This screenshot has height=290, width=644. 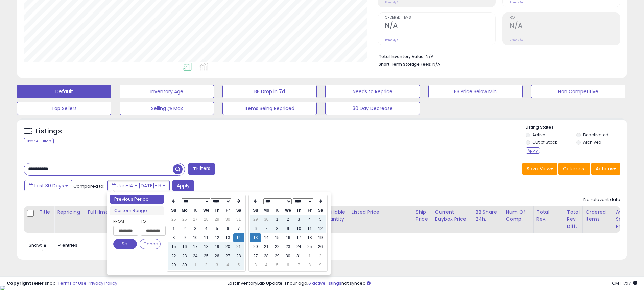 I want to click on td: 11, so click(x=206, y=238).